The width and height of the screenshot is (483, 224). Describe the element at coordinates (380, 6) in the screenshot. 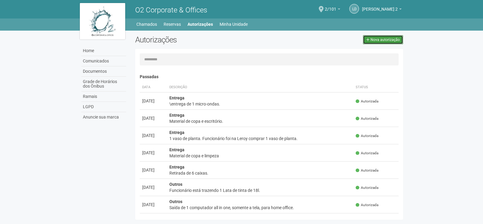

I see `span: Luana de Souza 2` at that location.